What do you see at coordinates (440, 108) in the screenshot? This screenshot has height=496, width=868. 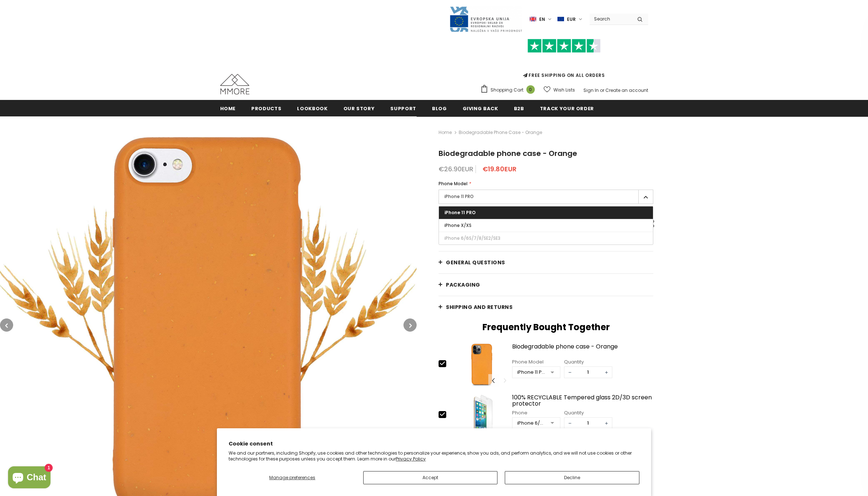 I see `a: Blog` at bounding box center [440, 108].